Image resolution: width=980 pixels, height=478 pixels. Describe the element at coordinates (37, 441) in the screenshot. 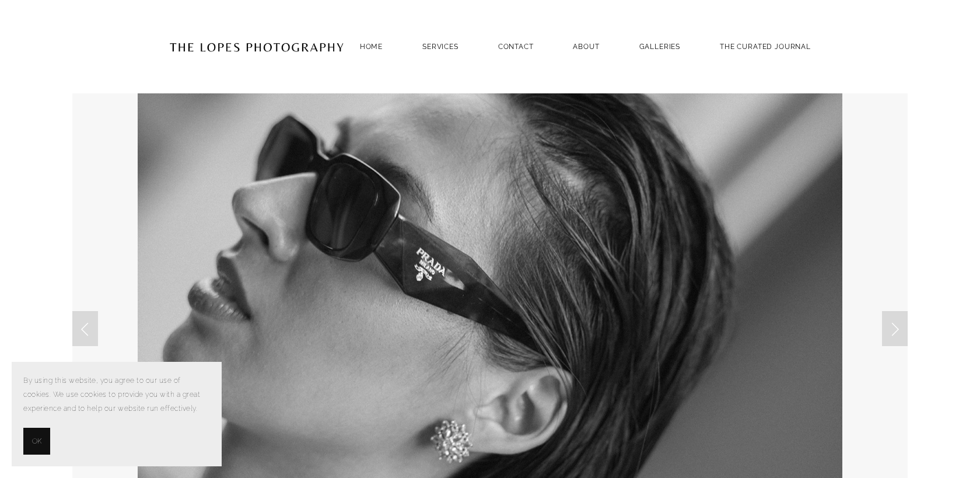

I see `button: OK` at that location.